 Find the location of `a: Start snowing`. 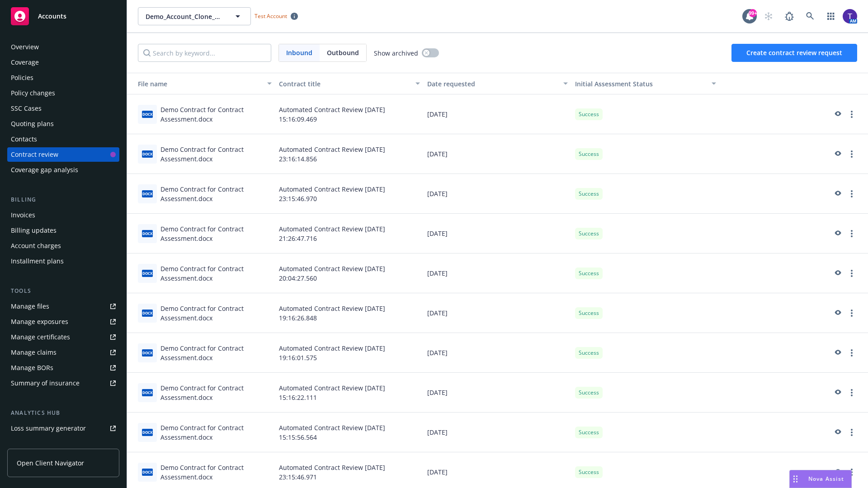

a: Start snowing is located at coordinates (769, 17).